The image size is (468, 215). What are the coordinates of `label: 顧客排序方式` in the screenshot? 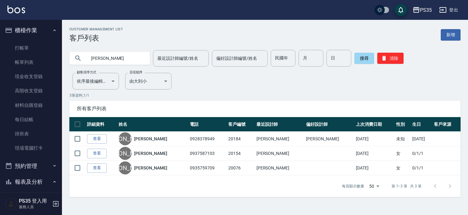 It's located at (86, 72).